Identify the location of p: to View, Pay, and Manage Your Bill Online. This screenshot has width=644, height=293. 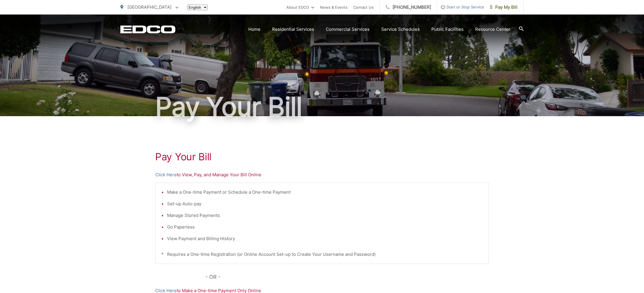
(322, 175).